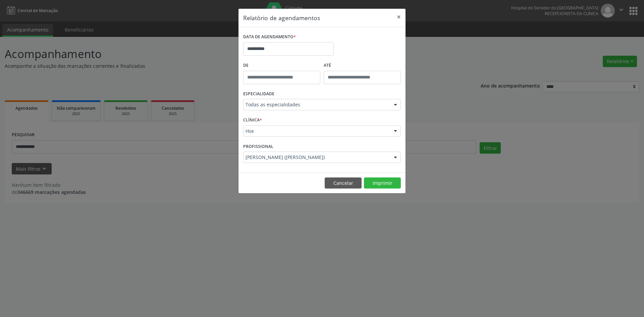  Describe the element at coordinates (383, 183) in the screenshot. I see `button: Imprimir` at that location.